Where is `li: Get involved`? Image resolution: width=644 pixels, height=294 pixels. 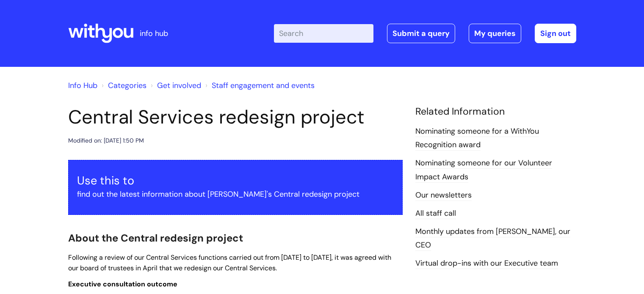
li: Get involved is located at coordinates (175, 85).